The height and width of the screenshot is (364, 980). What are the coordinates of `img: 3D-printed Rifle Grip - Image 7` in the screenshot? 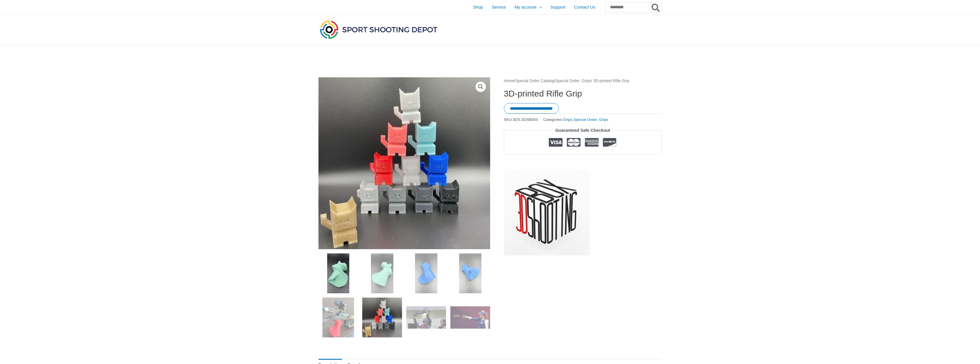 It's located at (426, 317).